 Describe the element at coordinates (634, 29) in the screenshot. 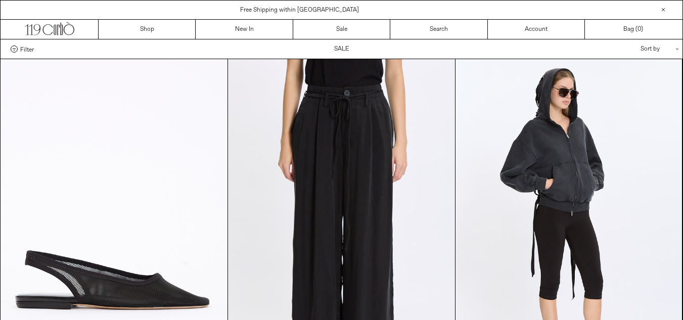

I see `a: Bag ()` at that location.